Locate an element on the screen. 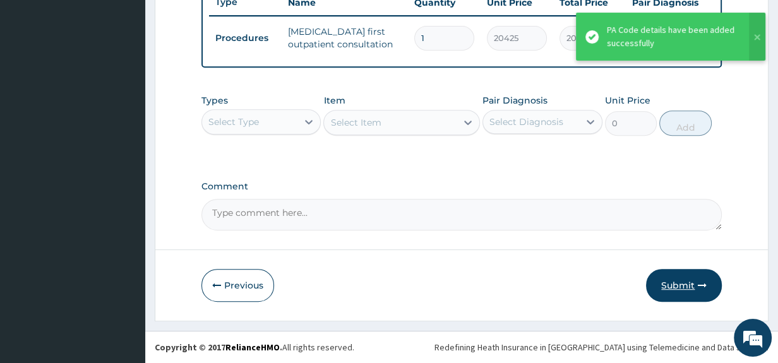 The width and height of the screenshot is (778, 363). label: Types is located at coordinates (215, 100).